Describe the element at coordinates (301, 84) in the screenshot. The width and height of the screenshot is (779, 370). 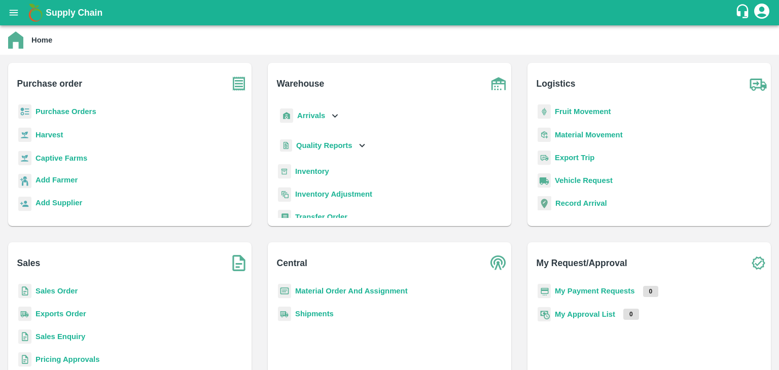
I see `b: Warehouse` at that location.